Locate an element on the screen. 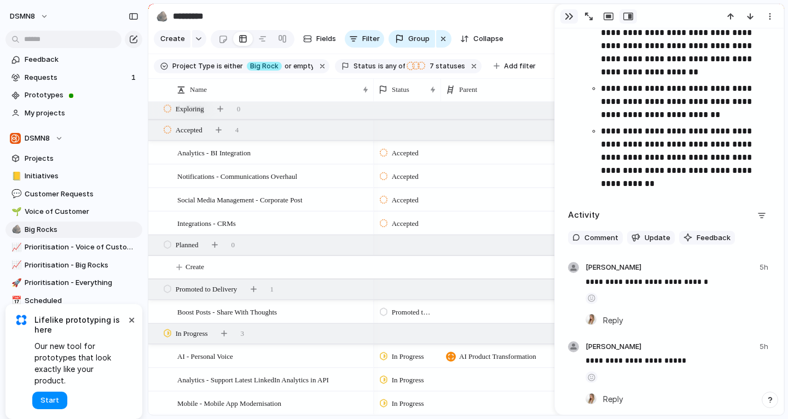  a: Projects is located at coordinates (74, 159).